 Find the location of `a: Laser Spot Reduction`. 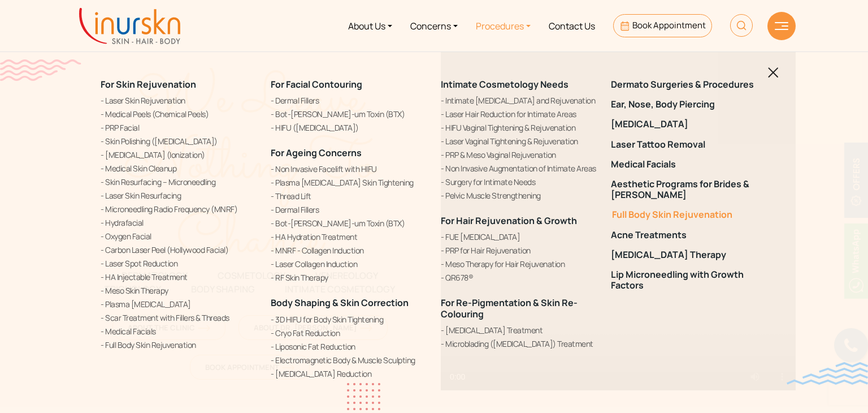

a: Laser Spot Reduction is located at coordinates (178, 263).